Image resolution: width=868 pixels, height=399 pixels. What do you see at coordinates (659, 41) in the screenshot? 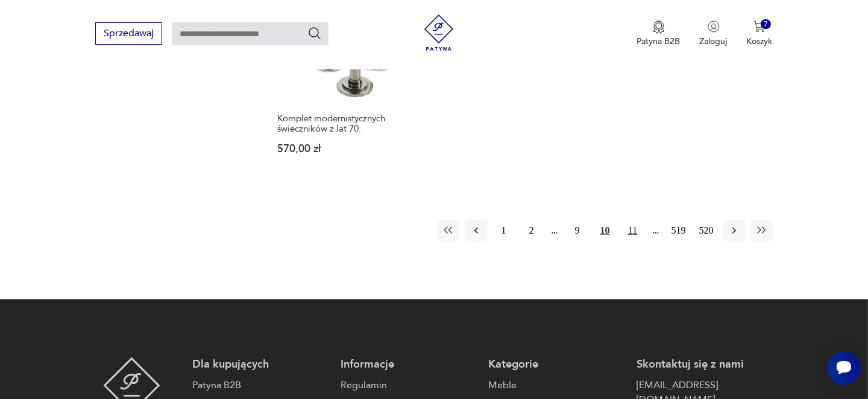
I see `p: Patyna B2B` at bounding box center [659, 41].